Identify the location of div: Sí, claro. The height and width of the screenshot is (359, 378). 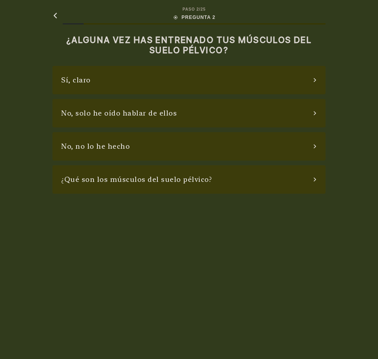
(76, 80).